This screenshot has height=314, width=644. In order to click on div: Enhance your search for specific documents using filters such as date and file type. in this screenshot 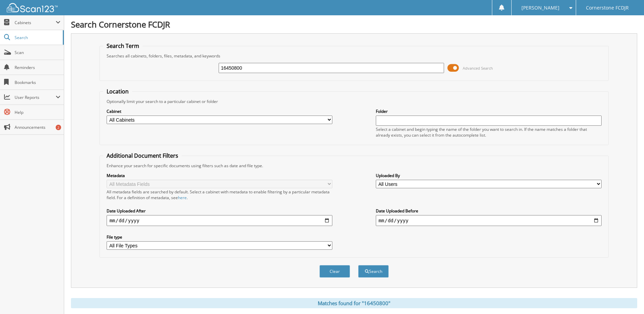, I will do `click(354, 166)`.